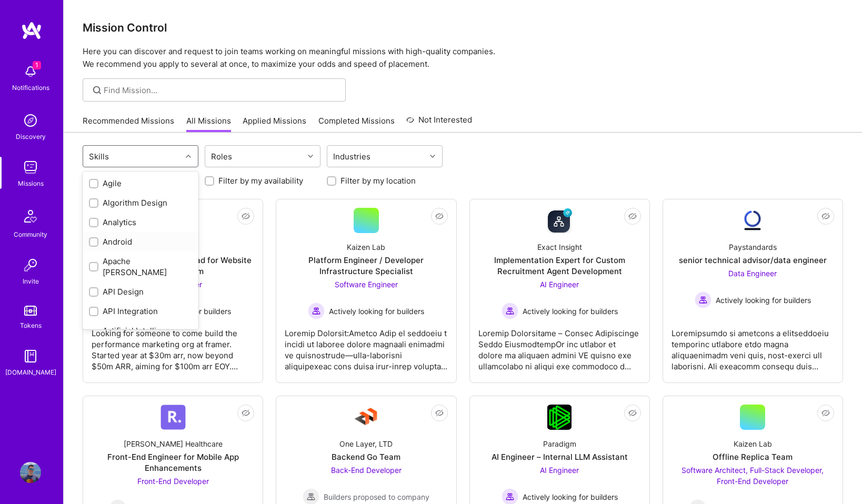 The height and width of the screenshot is (504, 862). Describe the element at coordinates (222, 156) in the screenshot. I see `div: Roles` at that location.